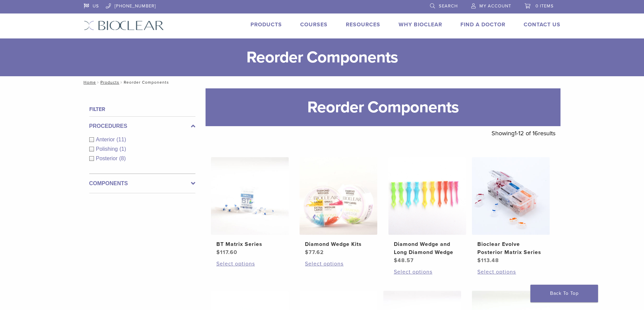  I want to click on bdi: 77.62, so click(314, 252).